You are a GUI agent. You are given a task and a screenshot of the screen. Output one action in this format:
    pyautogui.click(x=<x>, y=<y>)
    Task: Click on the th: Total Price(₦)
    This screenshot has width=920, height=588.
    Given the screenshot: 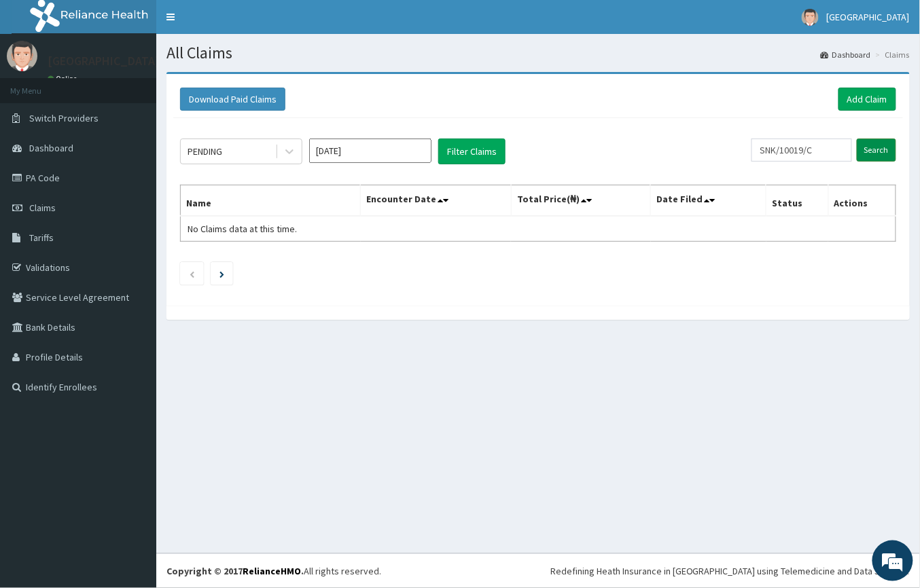 What is the action you would take?
    pyautogui.click(x=580, y=201)
    